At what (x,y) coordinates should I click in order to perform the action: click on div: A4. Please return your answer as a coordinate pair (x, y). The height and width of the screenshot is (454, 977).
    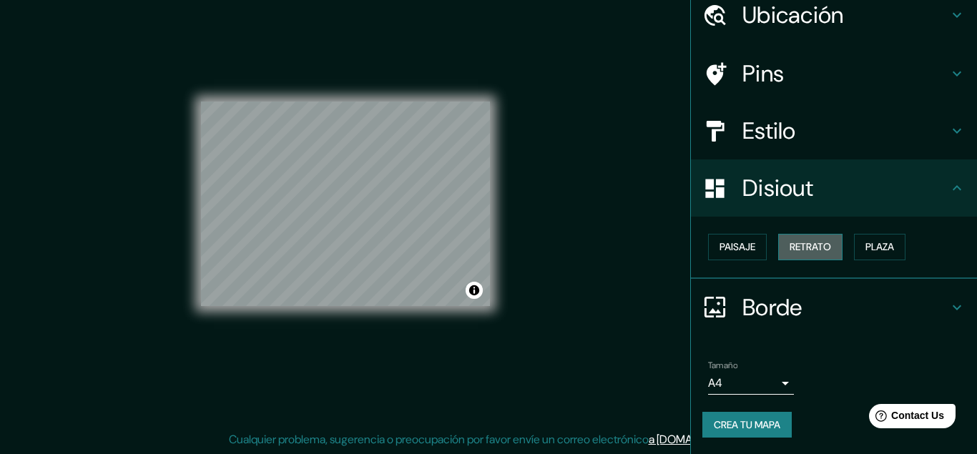
    Looking at the image, I should click on (751, 384).